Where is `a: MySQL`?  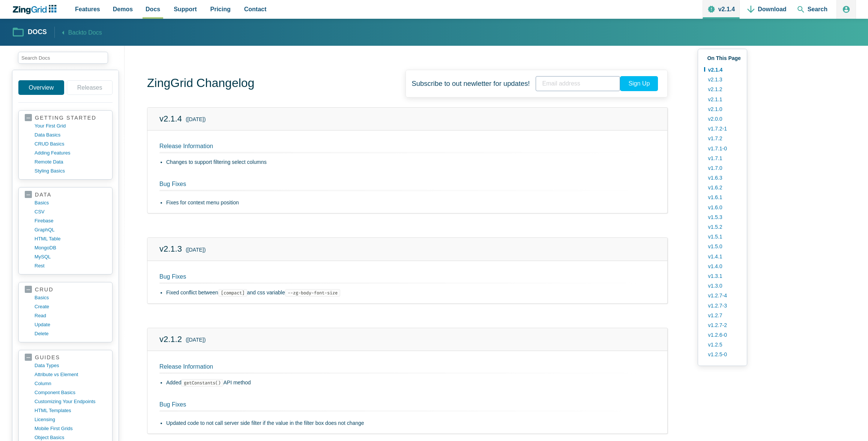 a: MySQL is located at coordinates (70, 257).